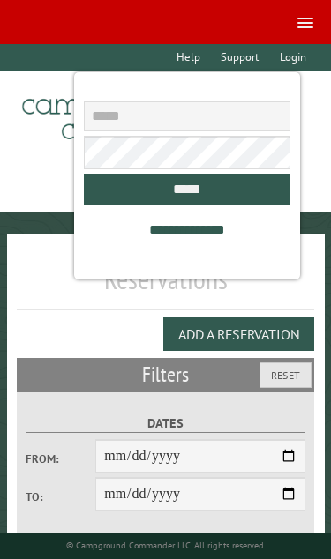 This screenshot has height=559, width=331. I want to click on button: Add a Reservation, so click(238, 334).